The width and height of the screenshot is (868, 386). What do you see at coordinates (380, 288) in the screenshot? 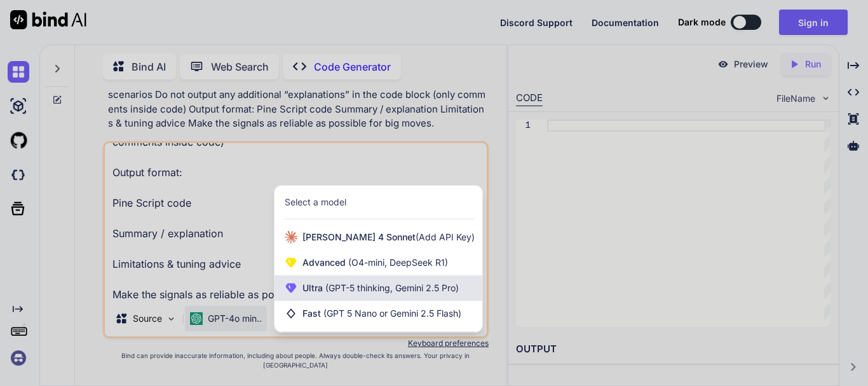
I see `span: Ultra` at bounding box center [380, 288].